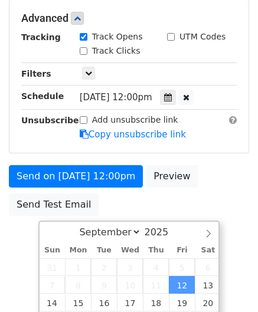  I want to click on strong: Unsubscribe, so click(50, 120).